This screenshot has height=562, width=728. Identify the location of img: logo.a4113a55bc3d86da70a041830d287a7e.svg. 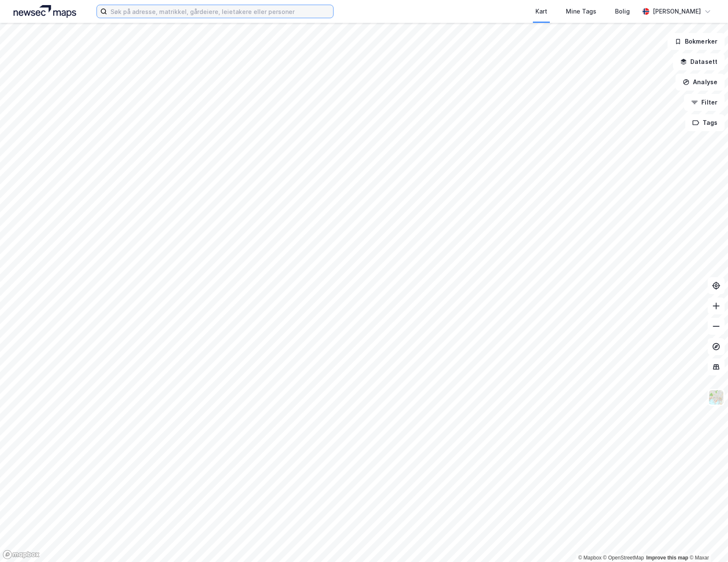
(45, 12).